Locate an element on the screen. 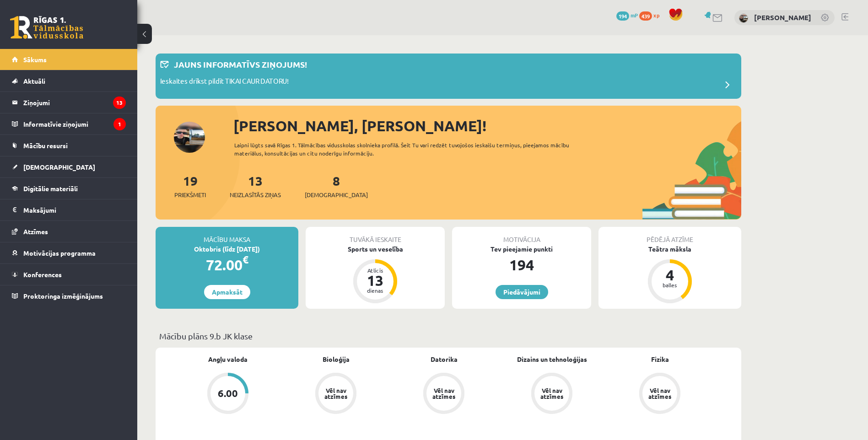 Image resolution: width=868 pixels, height=440 pixels. a: Atzīmes is located at coordinates (69, 232).